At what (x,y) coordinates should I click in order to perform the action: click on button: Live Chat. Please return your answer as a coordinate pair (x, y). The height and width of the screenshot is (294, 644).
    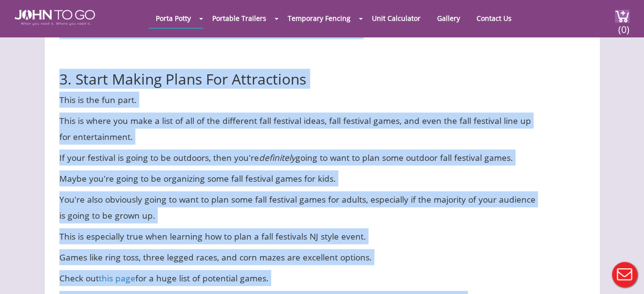
    Looking at the image, I should click on (624, 275).